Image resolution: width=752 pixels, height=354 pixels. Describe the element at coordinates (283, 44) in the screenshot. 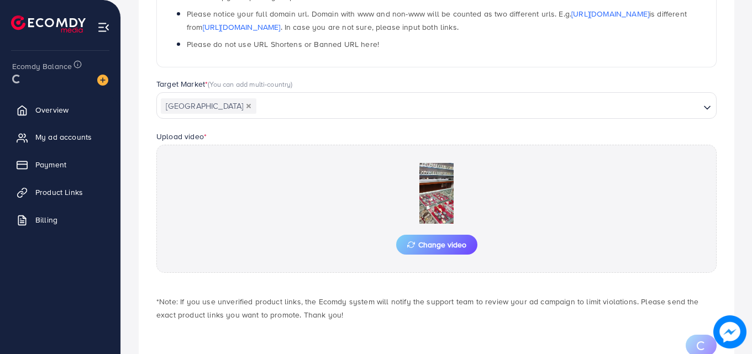

I see `span: Please do not use URL Shortens or Banned URL here!` at that location.